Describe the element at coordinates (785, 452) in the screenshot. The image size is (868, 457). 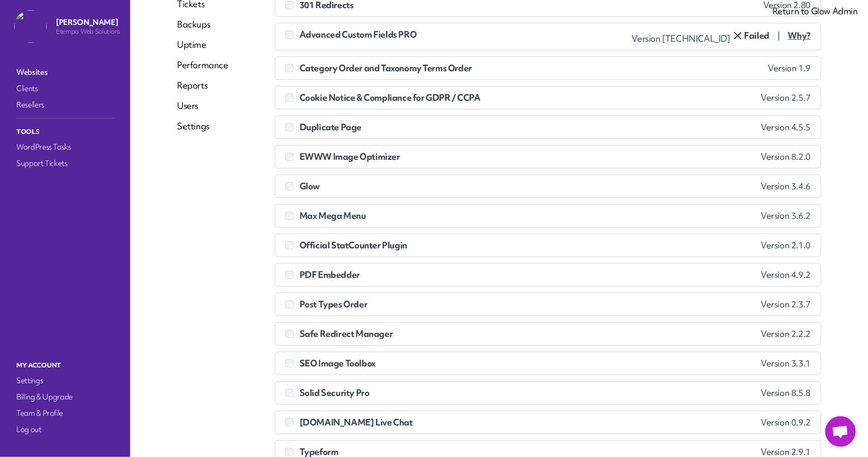
I see `span: Version 2.9.1` at that location.